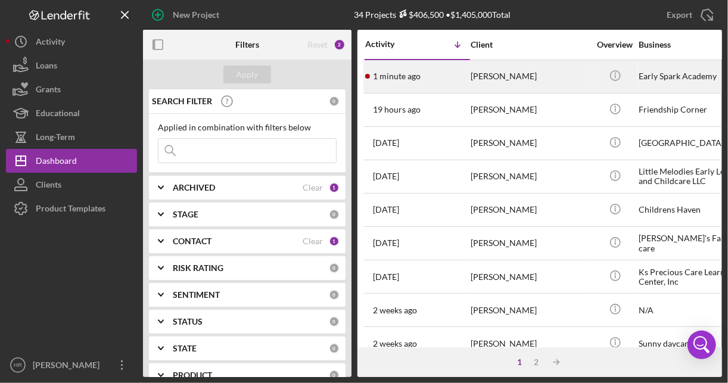  I want to click on button: Clients, so click(71, 185).